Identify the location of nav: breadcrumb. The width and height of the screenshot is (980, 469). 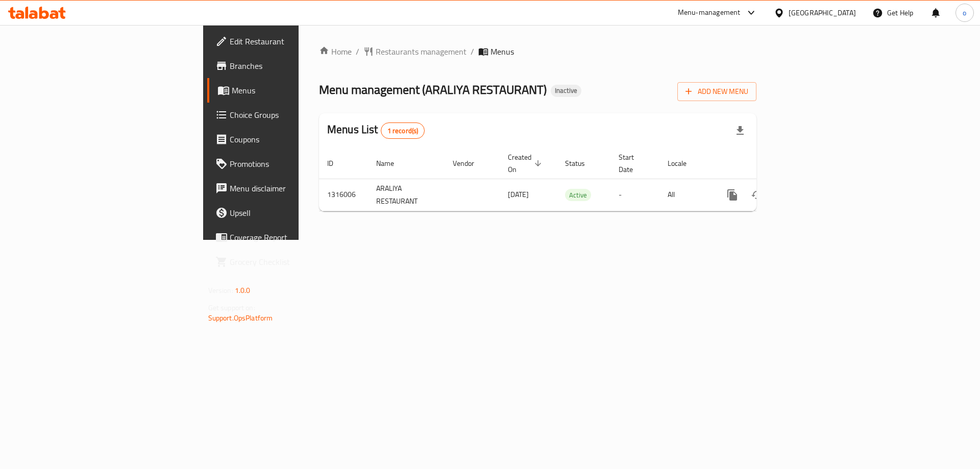
(537, 52).